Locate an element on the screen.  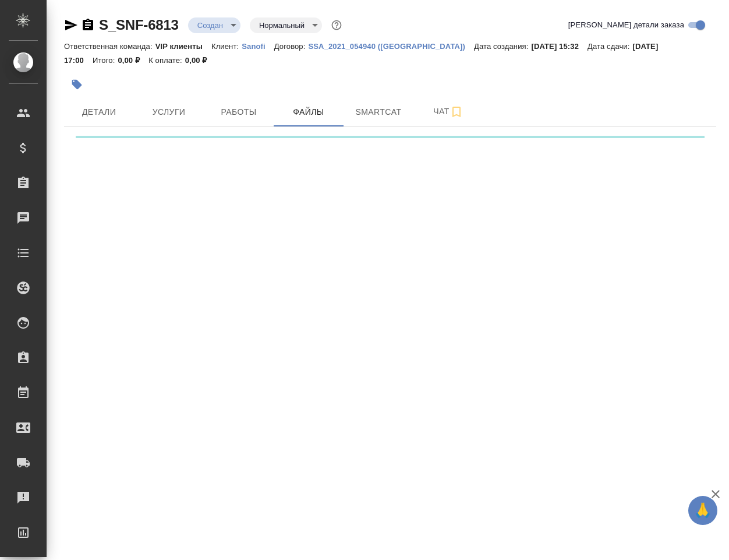
button: Доп статусы указывают на важность/срочность заказа is located at coordinates (336, 25).